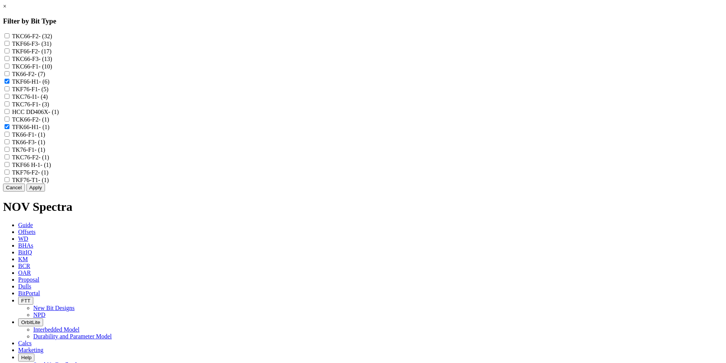  I want to click on label: TFK66-H1, so click(31, 127).